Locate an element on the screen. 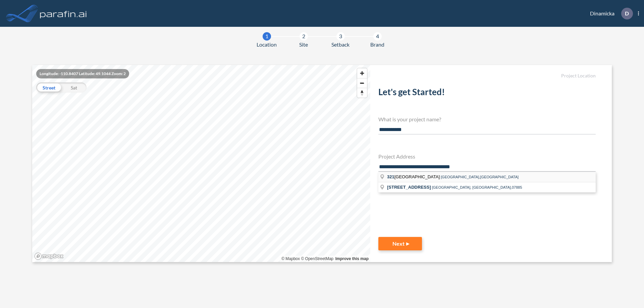 Image resolution: width=644 pixels, height=308 pixels. a: Mapbox homepage is located at coordinates (49, 256).